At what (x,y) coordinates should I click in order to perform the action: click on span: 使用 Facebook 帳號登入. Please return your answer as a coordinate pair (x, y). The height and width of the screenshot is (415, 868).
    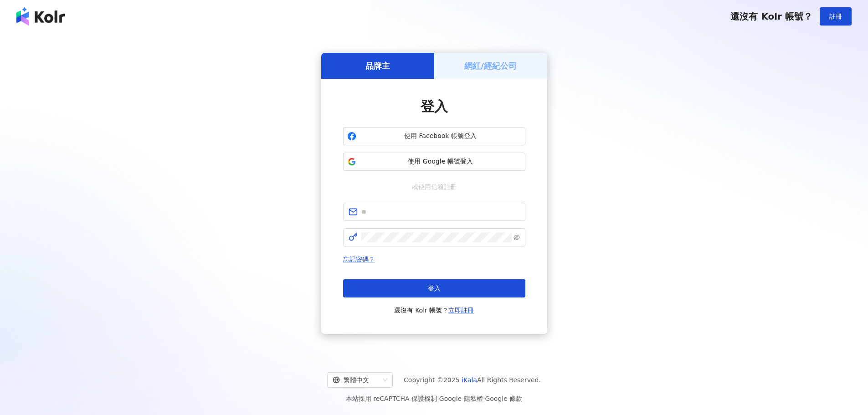
    Looking at the image, I should click on (441, 136).